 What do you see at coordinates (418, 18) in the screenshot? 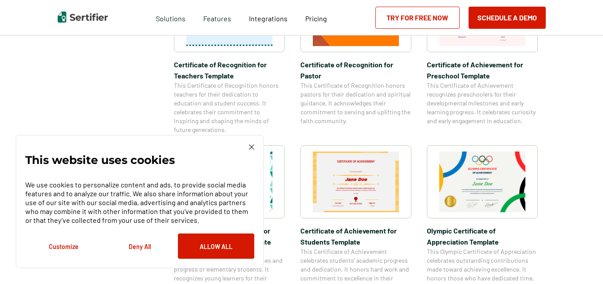
I see `a: Try for Free Now` at bounding box center [418, 18].